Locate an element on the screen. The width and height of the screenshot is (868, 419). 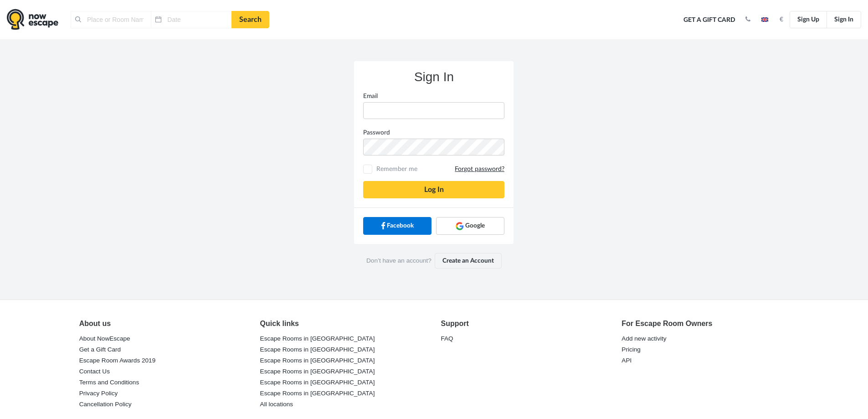
a: Google is located at coordinates (470, 226).